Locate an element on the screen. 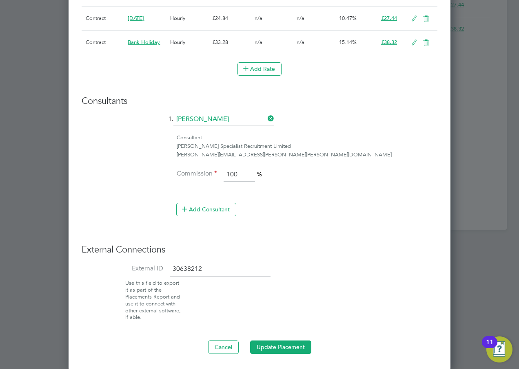 The height and width of the screenshot is (369, 519). div: £24.84 is located at coordinates (231, 18).